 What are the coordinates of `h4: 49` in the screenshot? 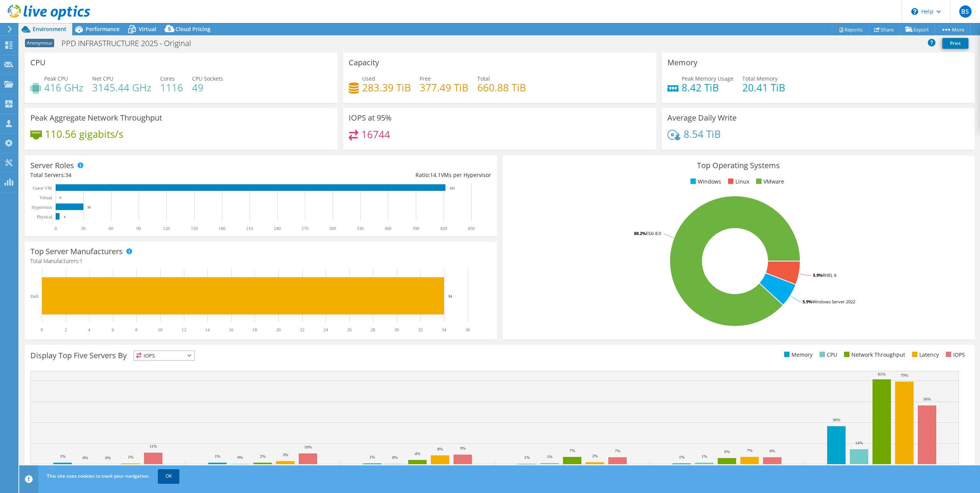 It's located at (208, 88).